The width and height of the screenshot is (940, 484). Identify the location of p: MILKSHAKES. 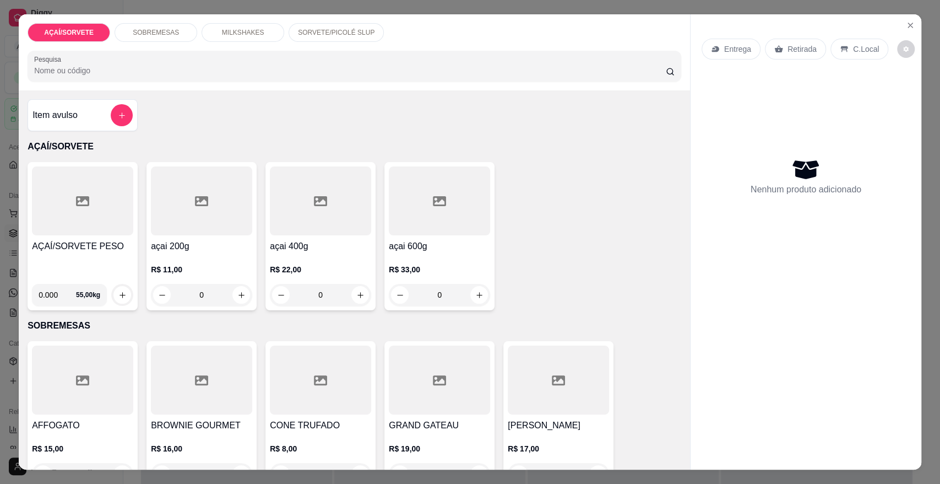
(243, 32).